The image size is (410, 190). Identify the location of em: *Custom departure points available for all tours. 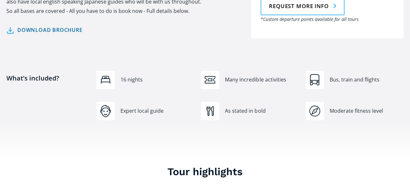
(309, 19).